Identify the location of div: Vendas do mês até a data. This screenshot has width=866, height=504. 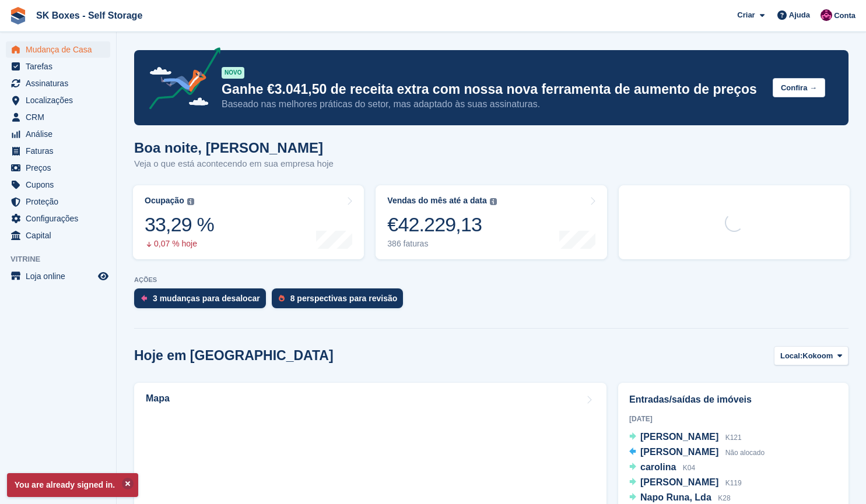
(437, 200).